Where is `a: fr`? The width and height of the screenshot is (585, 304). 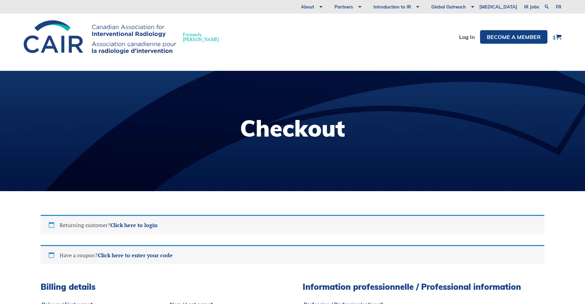 a: fr is located at coordinates (558, 7).